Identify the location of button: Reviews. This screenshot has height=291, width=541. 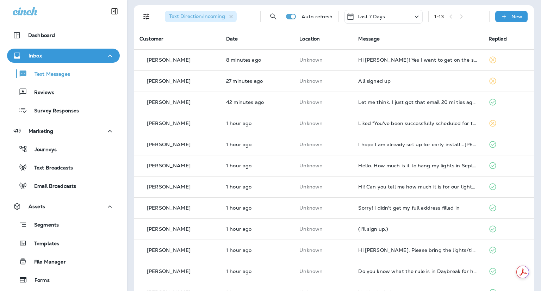
(63, 92).